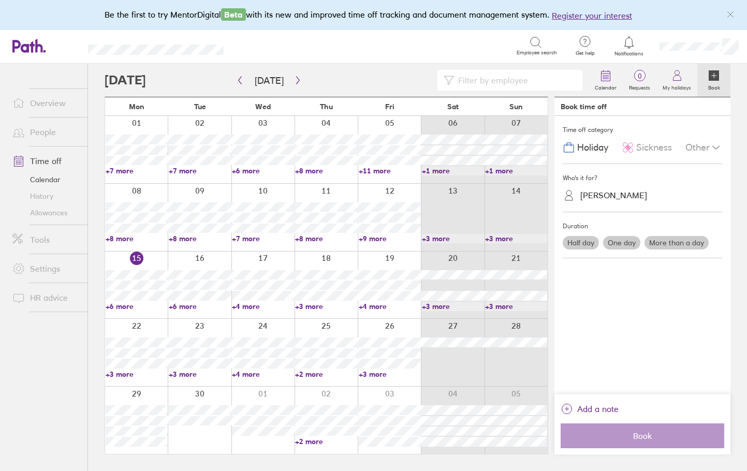 The width and height of the screenshot is (747, 471). Describe the element at coordinates (46, 269) in the screenshot. I see `a: Settings` at that location.